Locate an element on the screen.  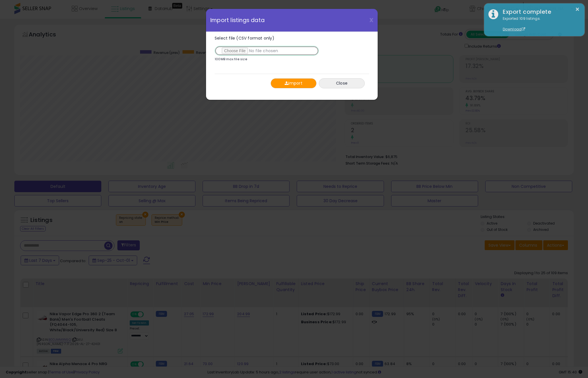
button: Close is located at coordinates (342, 83).